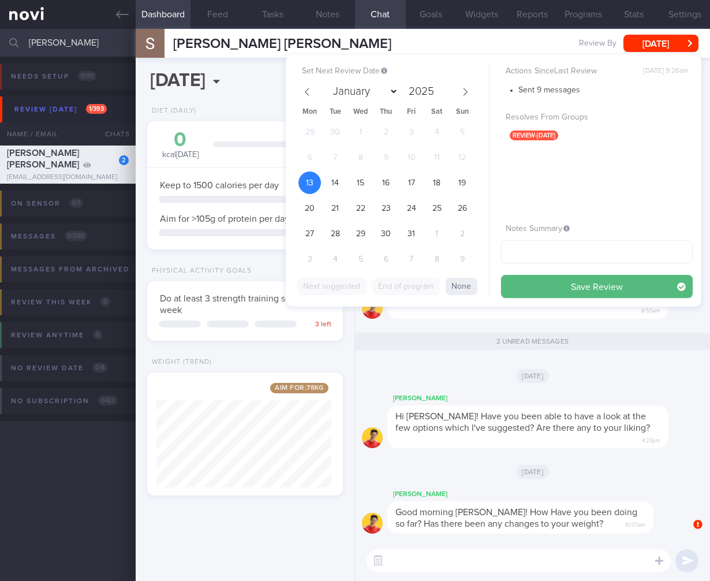 The image size is (710, 581). What do you see at coordinates (310, 183) in the screenshot?
I see `span: October 13, 2025` at bounding box center [310, 183].